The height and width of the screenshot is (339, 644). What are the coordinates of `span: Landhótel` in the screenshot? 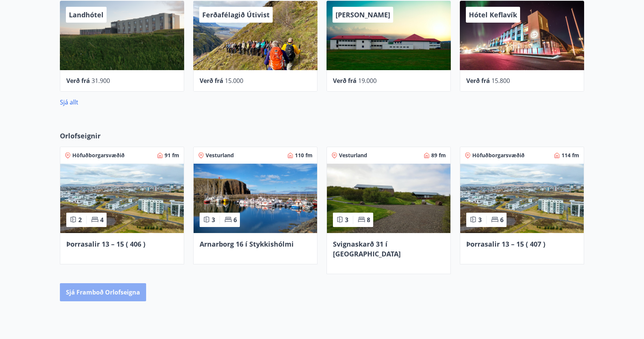 It's located at (86, 15).